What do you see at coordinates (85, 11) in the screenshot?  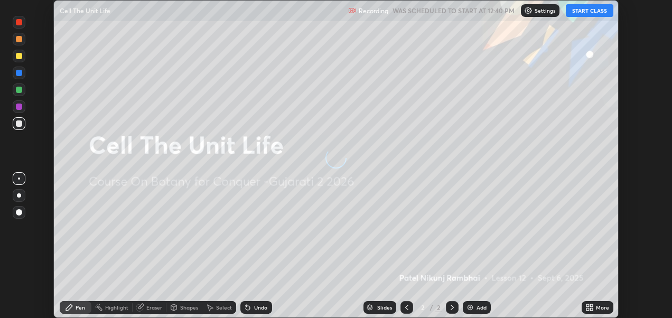 I see `p: Cell The Unit Life` at bounding box center [85, 11].